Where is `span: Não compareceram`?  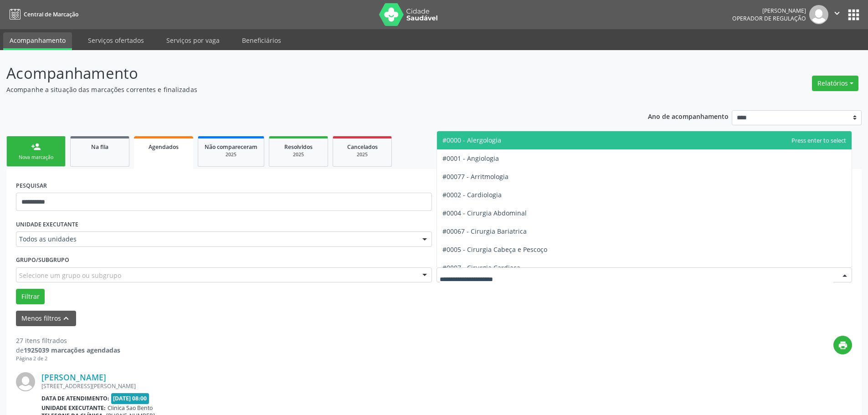 span: Não compareceram is located at coordinates (231, 147).